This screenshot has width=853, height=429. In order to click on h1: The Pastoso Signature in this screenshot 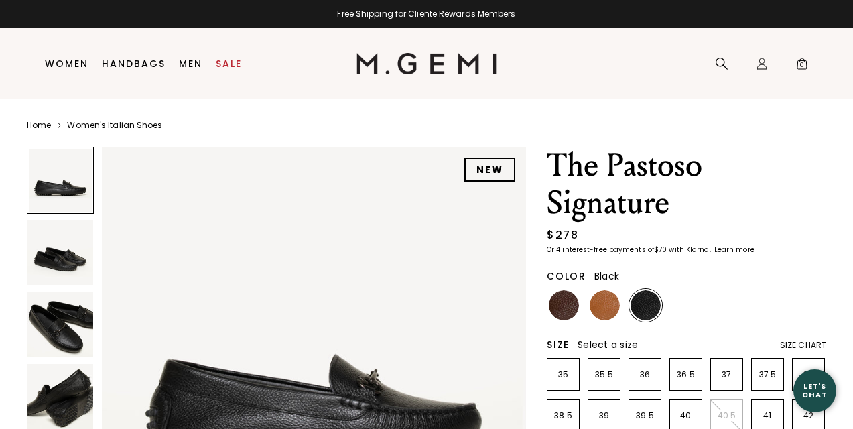, I will do `click(686, 184)`.